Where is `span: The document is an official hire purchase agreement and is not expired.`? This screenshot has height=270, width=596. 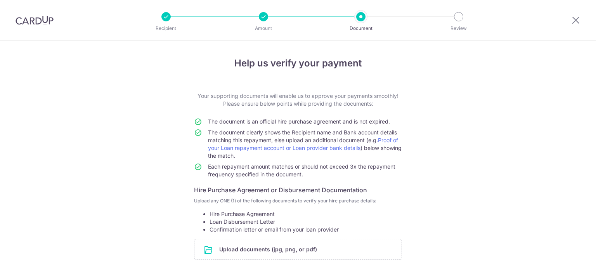 span: The document is an official hire purchase agreement and is not expired. is located at coordinates (299, 121).